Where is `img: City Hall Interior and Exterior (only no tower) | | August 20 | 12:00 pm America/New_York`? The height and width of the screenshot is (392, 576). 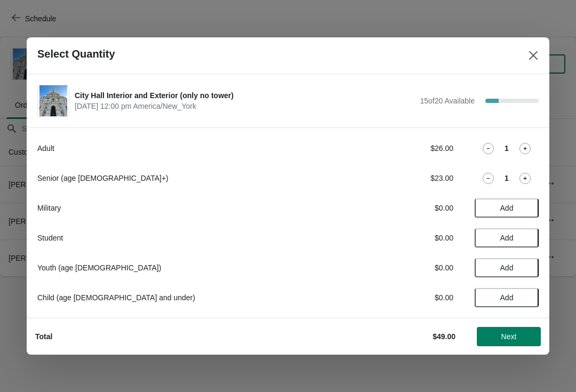
img: City Hall Interior and Exterior (only no tower) | | August 20 | 12:00 pm America/New_York is located at coordinates (53, 101).